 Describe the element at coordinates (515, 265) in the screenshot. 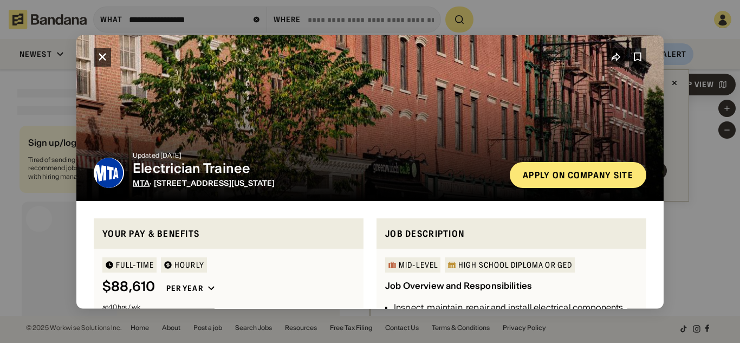

I see `div: High School Diploma or GED` at that location.